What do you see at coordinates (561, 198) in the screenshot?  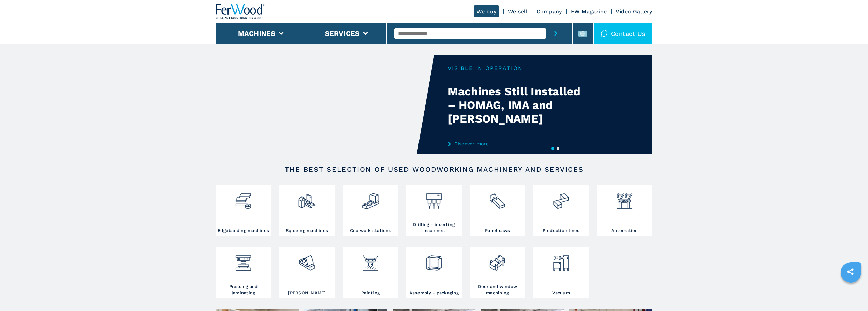 I see `img: linee_di_produzione_2.png` at bounding box center [561, 198].